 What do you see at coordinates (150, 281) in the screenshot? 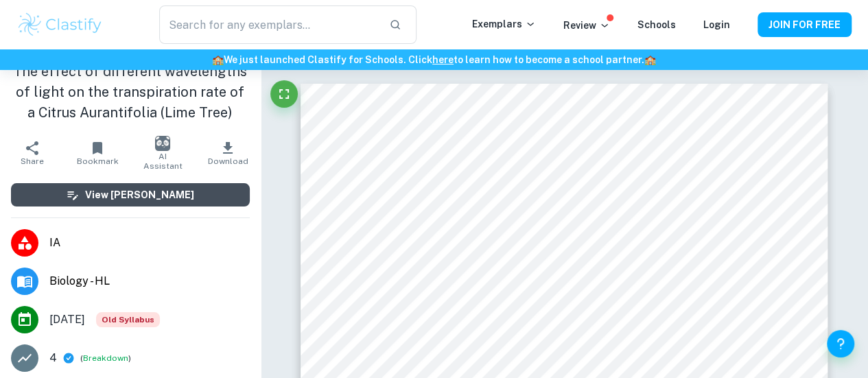
I see `span: Biology - HL` at bounding box center [150, 281].